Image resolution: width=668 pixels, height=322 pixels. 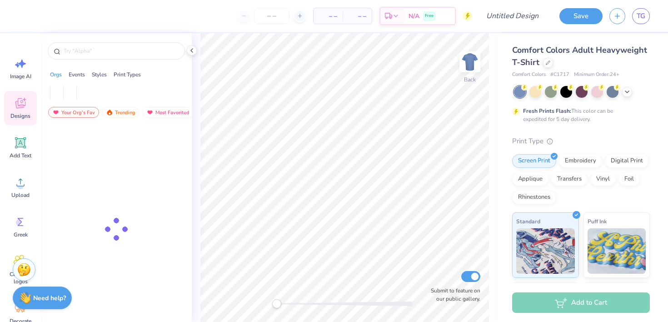 I want to click on img: Standard, so click(x=546, y=251).